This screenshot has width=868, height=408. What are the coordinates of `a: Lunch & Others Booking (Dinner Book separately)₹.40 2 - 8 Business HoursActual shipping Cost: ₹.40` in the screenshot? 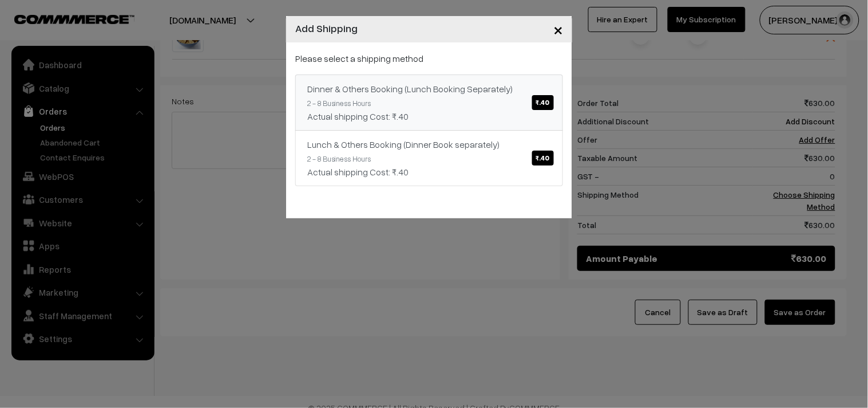 It's located at (429, 158).